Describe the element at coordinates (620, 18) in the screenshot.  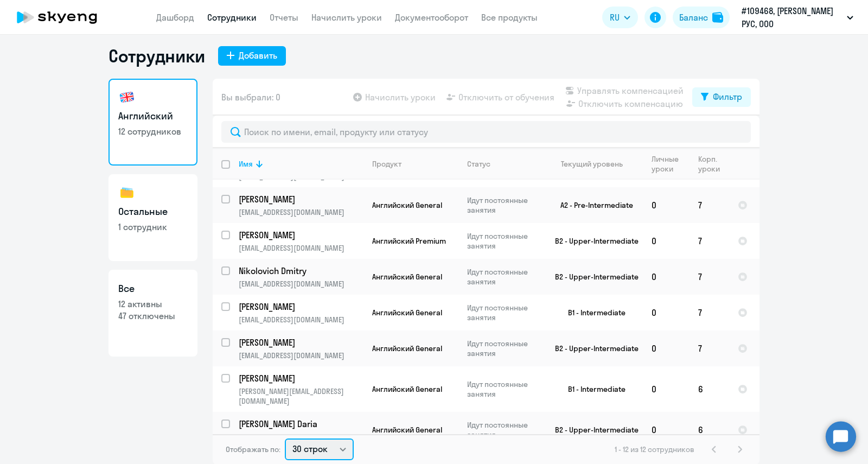
I see `button: RU` at that location.